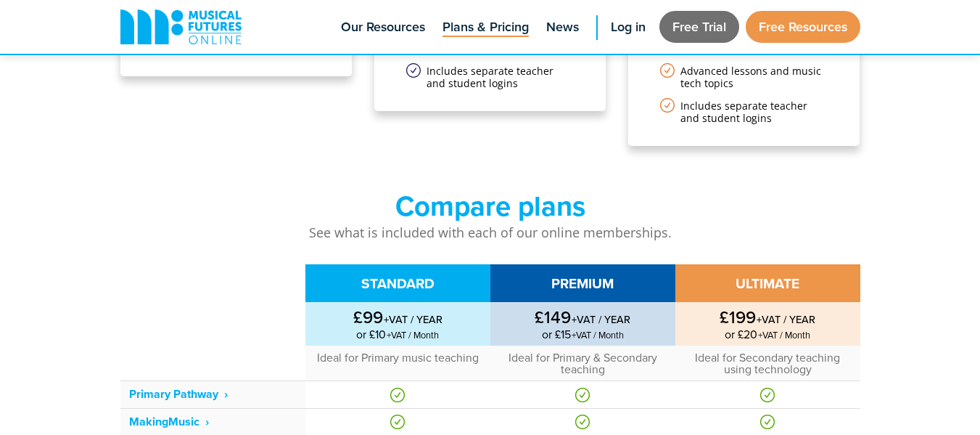 The width and height of the screenshot is (980, 435). Describe the element at coordinates (628, 27) in the screenshot. I see `span: Log in` at that location.